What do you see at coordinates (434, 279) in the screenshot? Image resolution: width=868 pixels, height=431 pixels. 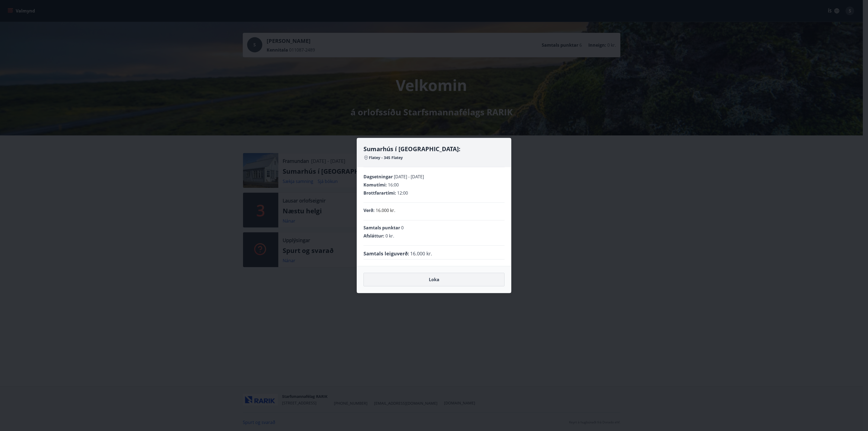 I see `button: Loka` at bounding box center [434, 279].